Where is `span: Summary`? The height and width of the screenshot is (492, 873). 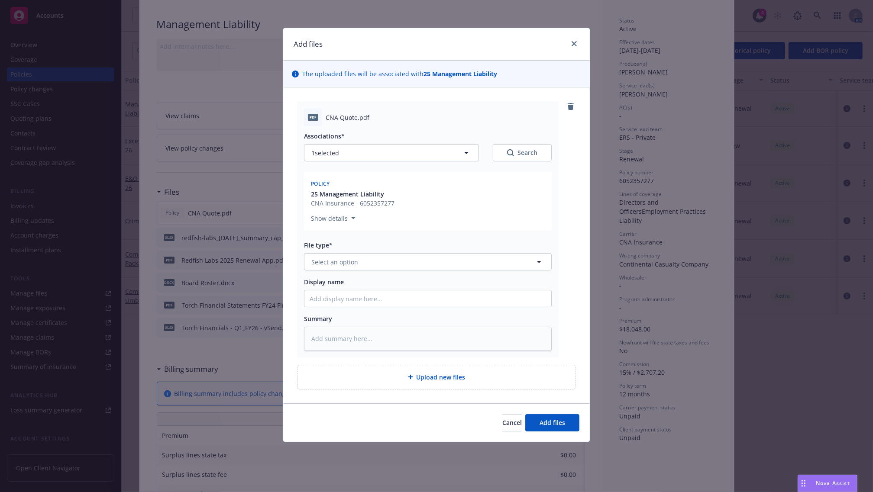
span: Summary is located at coordinates (318, 319).